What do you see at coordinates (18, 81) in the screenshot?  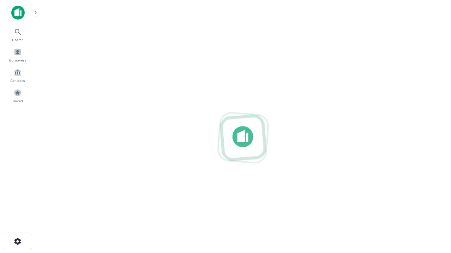 I see `span: Contacts` at bounding box center [18, 81].